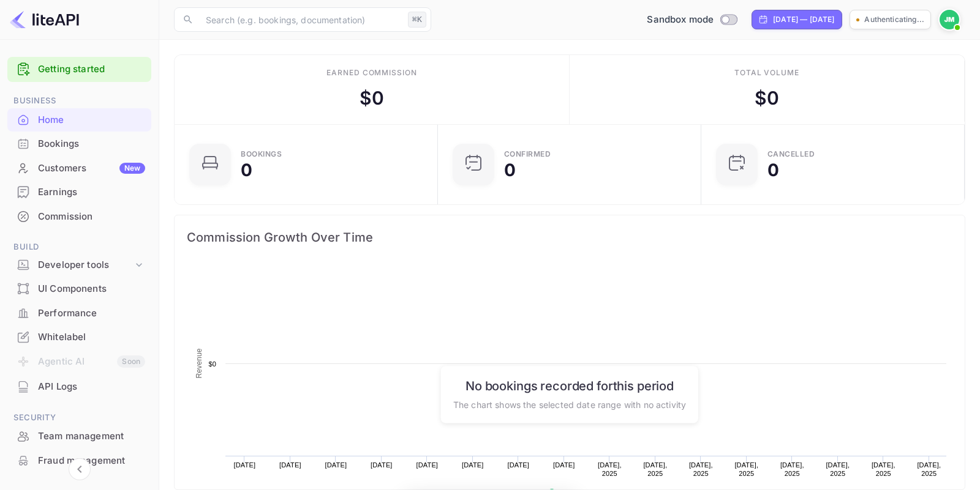 This screenshot has height=490, width=980. What do you see at coordinates (79, 418) in the screenshot?
I see `span: Security` at bounding box center [79, 418].